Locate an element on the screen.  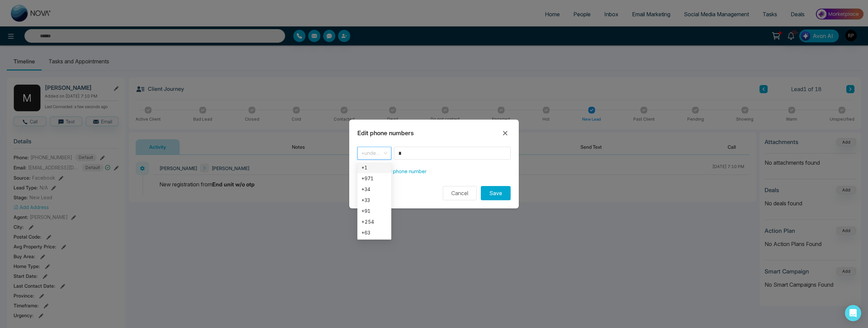
div: +33 is located at coordinates (374, 200).